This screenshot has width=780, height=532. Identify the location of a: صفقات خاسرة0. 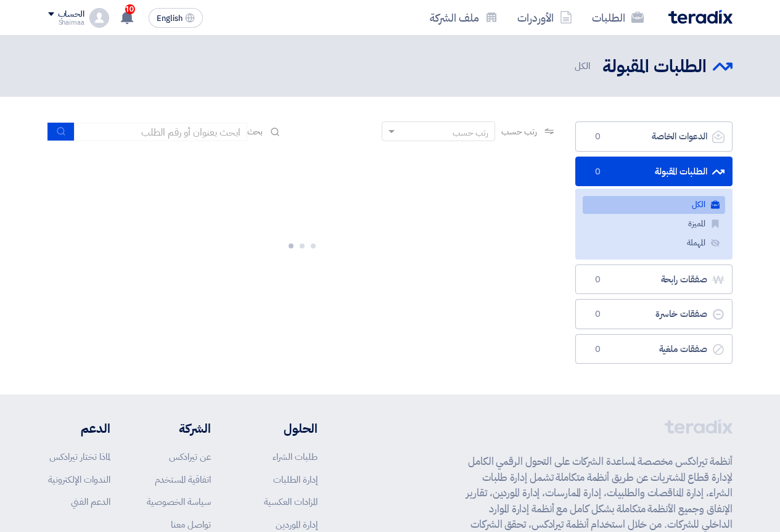
(654, 314).